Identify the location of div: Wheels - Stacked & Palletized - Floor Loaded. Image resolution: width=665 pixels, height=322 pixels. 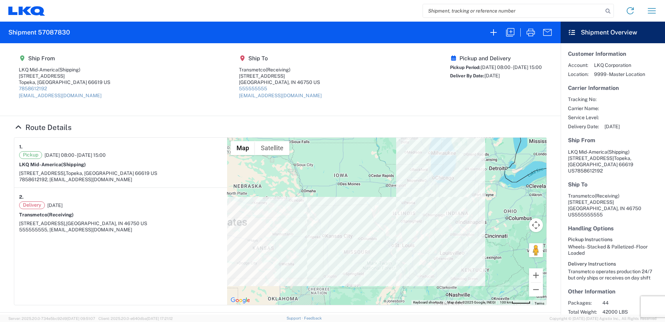
(613, 250).